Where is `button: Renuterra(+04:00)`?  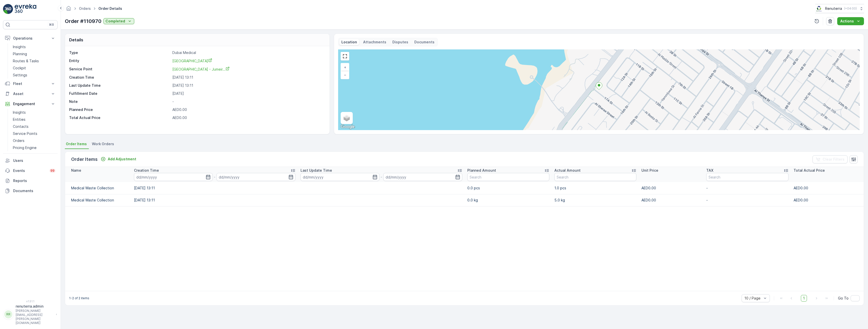 button: Renuterra(+04:00) is located at coordinates (839, 9).